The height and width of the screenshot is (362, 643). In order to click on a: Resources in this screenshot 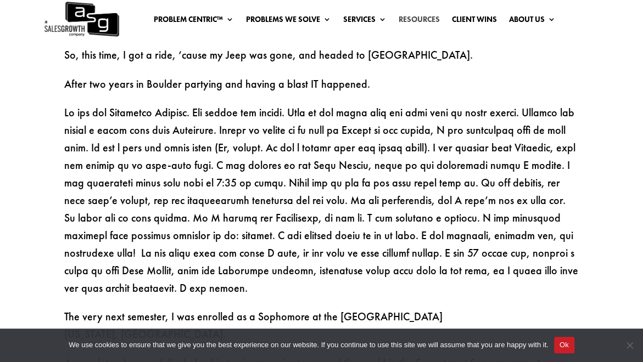, I will do `click(419, 21)`.